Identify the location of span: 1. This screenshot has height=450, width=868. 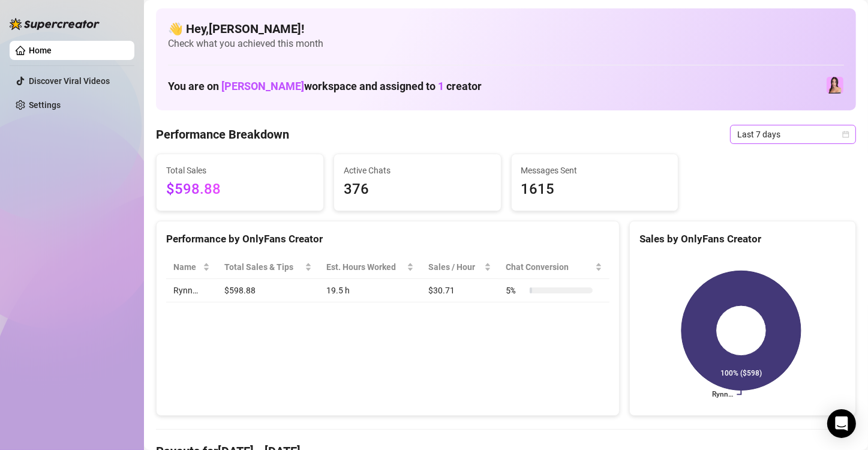
(441, 86).